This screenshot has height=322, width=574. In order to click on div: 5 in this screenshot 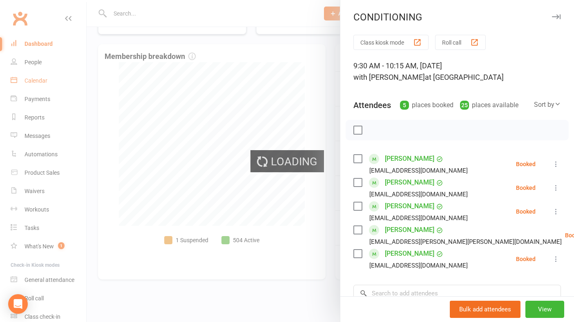, I will do `click(405, 105)`.